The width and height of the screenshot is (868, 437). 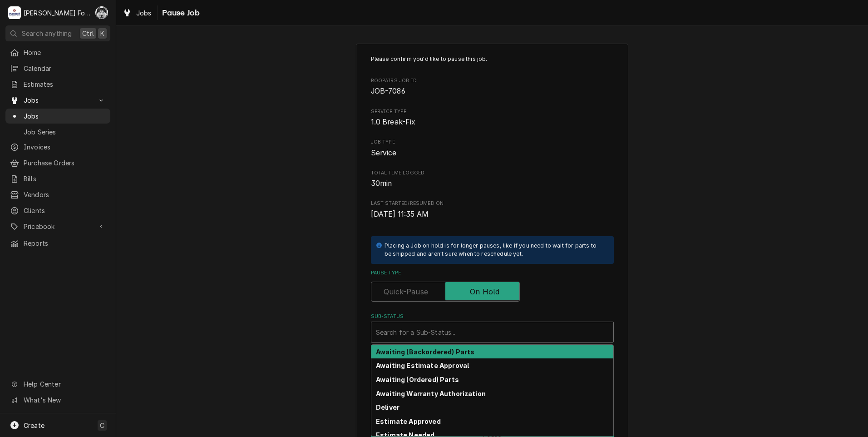 I want to click on span: Pricebook, so click(x=58, y=226).